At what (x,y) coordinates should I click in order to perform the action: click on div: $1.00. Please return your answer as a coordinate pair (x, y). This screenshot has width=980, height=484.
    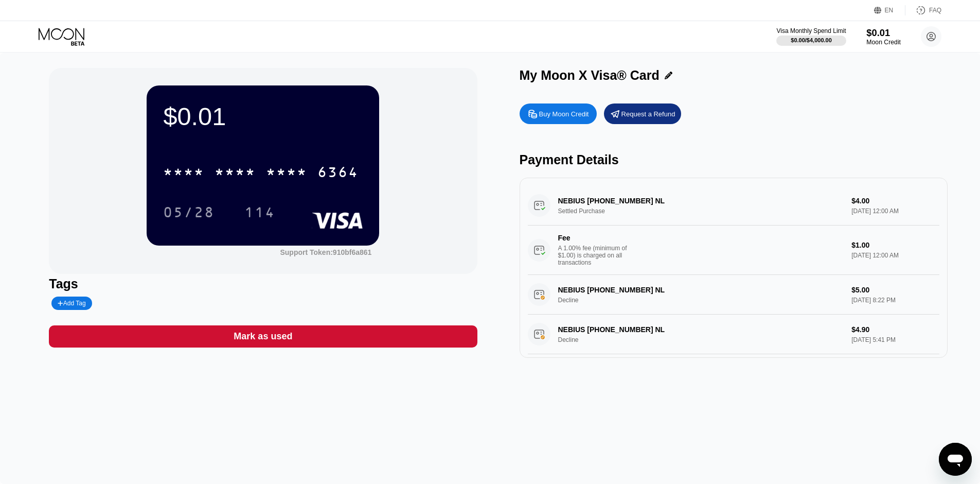
    Looking at the image, I should click on (895, 245).